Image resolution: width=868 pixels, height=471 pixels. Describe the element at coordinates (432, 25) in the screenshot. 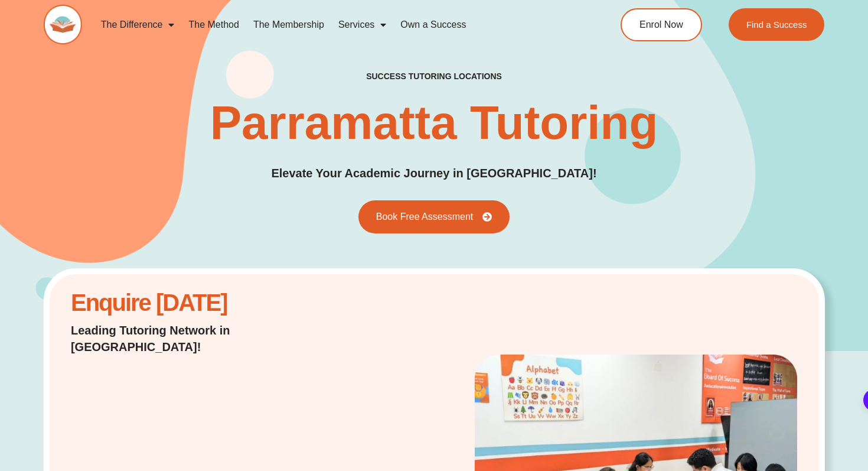

I see `a: Own a Success` at that location.